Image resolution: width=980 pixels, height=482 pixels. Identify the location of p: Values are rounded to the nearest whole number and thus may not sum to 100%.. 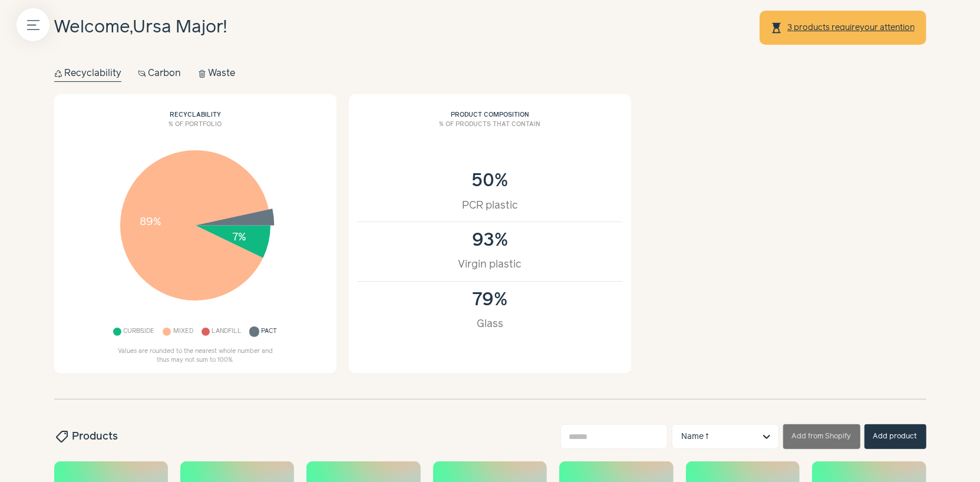
(195, 356).